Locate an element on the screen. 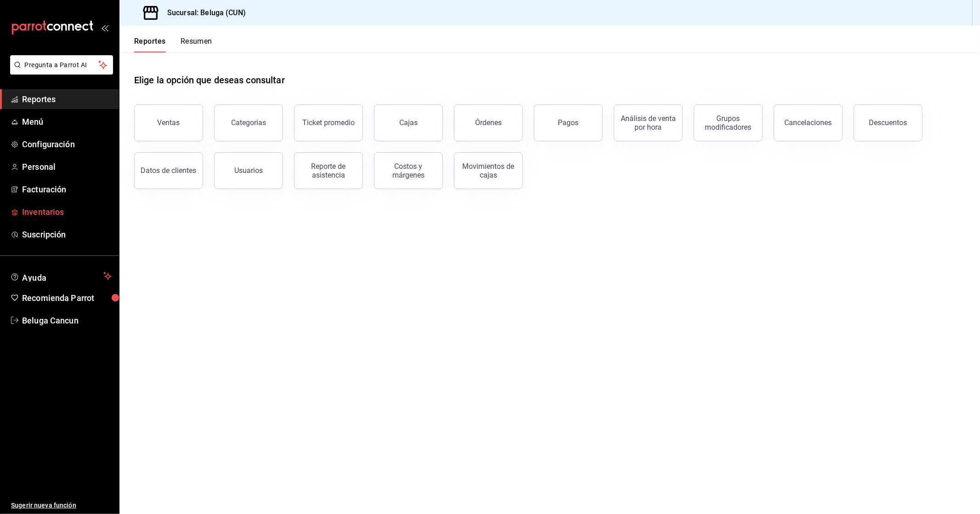 The image size is (980, 514). button: open_drawer_menu is located at coordinates (104, 28).